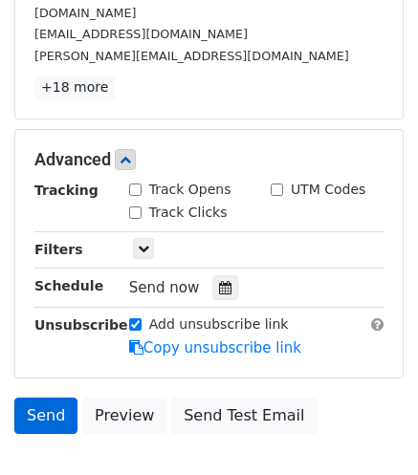 Image resolution: width=418 pixels, height=475 pixels. Describe the element at coordinates (124, 416) in the screenshot. I see `a: Preview` at that location.